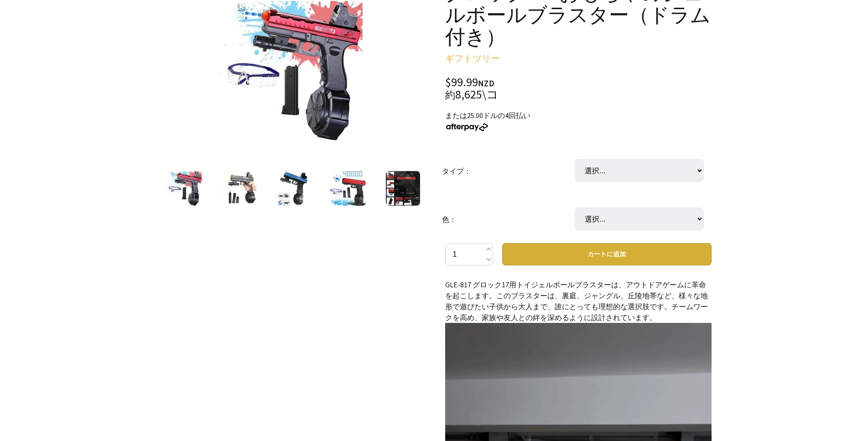  Describe the element at coordinates (607, 254) in the screenshot. I see `font: カートに追加` at that location.